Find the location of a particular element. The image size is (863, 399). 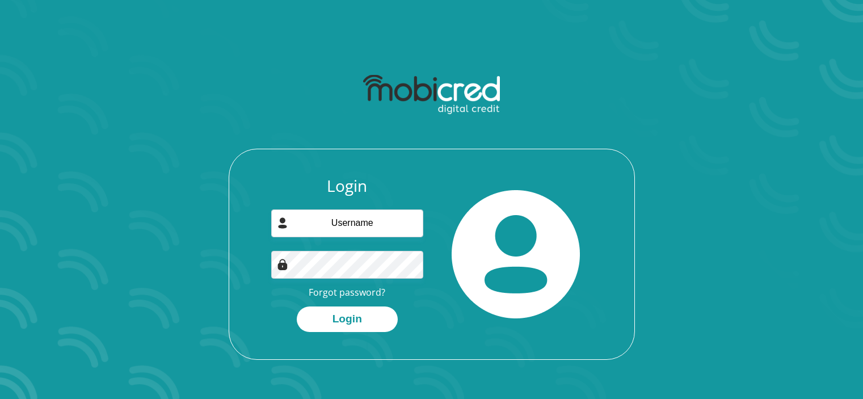

a: Forgot password? is located at coordinates (347, 292).